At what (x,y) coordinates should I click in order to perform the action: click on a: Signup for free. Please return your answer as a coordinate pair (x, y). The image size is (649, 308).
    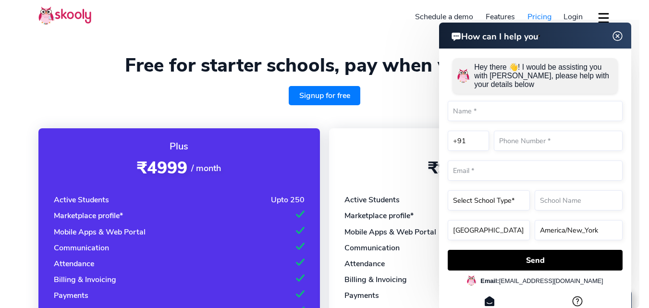
    Looking at the image, I should click on (325, 96).